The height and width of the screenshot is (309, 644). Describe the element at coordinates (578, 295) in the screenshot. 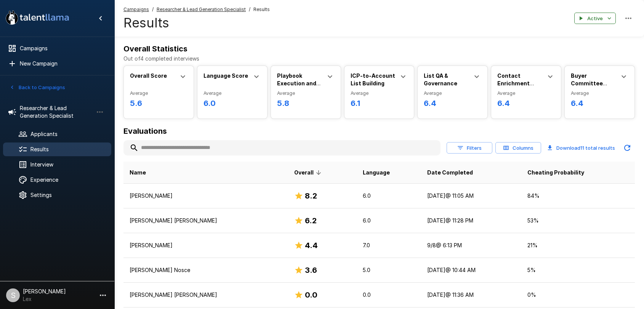

I see `p: 0 %` at that location.